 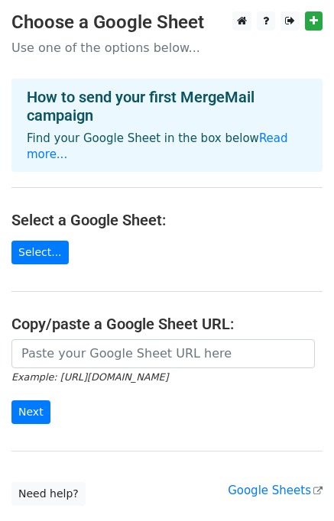 I want to click on input: Paste your Google Sheet URL here, so click(x=163, y=354).